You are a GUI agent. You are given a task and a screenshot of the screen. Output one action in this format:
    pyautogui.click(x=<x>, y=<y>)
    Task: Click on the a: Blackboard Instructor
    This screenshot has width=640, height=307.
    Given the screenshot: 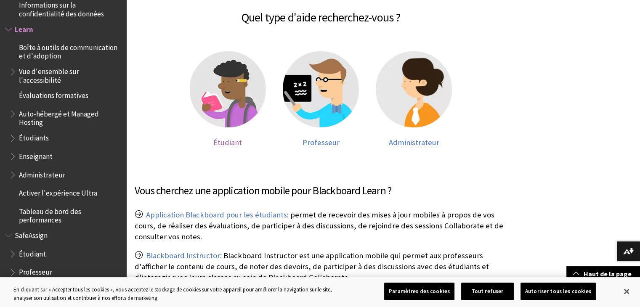 What is the action you would take?
    pyautogui.click(x=183, y=256)
    